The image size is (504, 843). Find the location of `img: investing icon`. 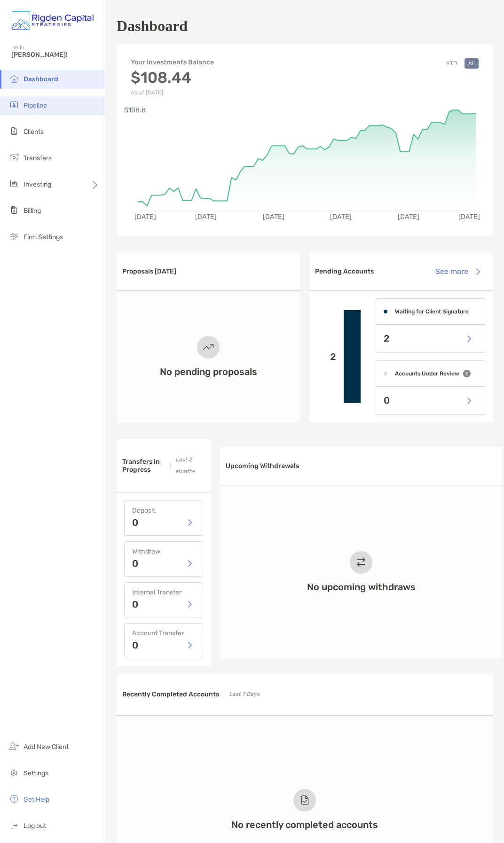

img: investing icon is located at coordinates (14, 184).